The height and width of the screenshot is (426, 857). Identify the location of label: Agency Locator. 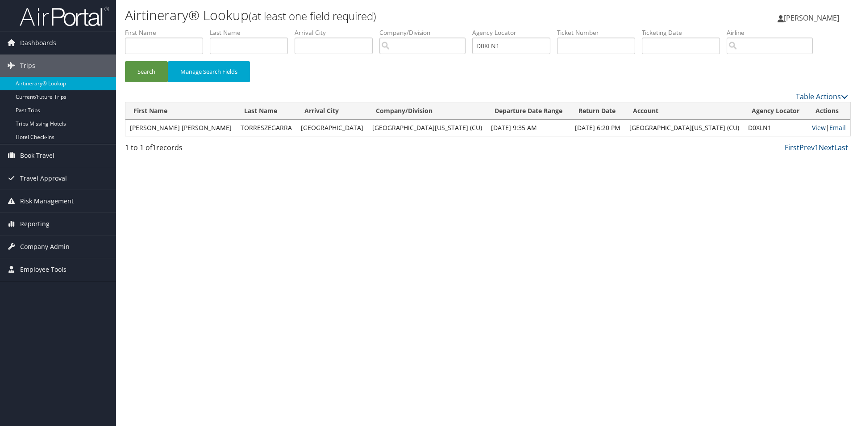
(515, 33).